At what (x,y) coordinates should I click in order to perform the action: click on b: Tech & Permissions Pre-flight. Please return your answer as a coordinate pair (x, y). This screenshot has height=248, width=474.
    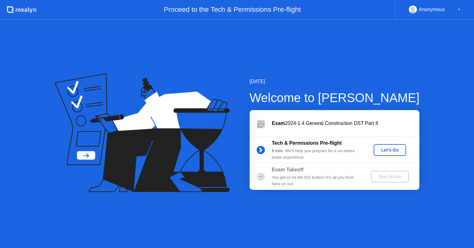
    Looking at the image, I should click on (307, 143).